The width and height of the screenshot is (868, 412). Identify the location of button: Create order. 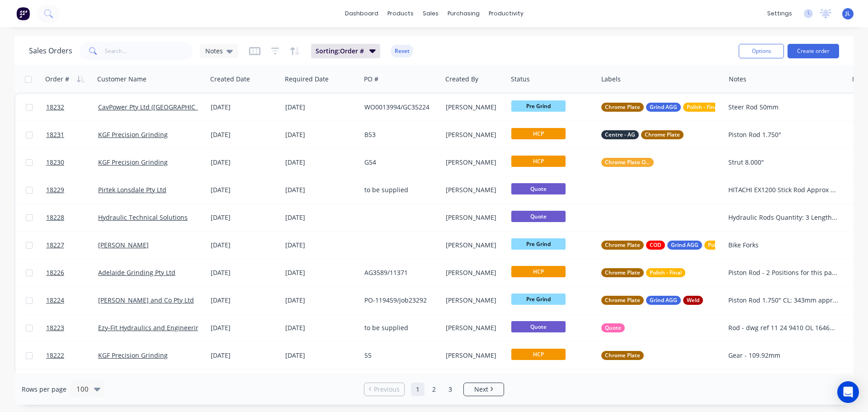
(813, 51).